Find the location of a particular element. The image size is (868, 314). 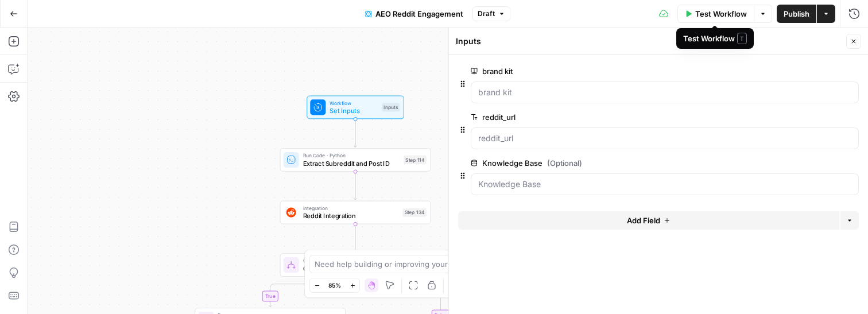

label: Knowledge Base is located at coordinates (632, 163).